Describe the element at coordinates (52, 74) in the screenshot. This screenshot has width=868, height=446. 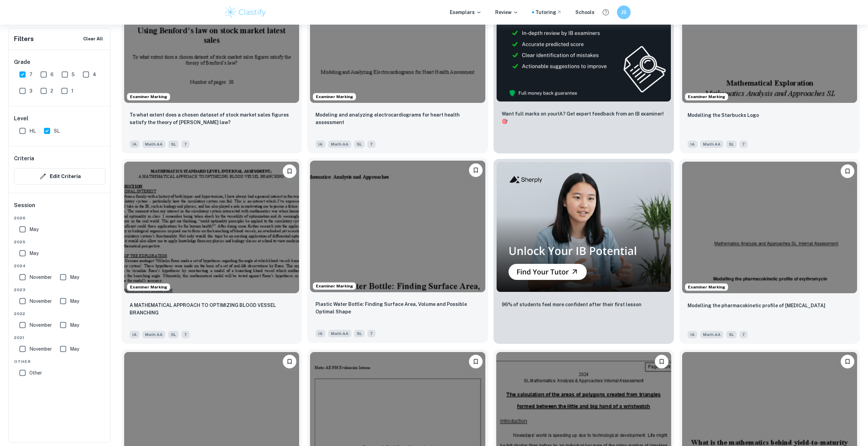
I see `span: 6` at that location.